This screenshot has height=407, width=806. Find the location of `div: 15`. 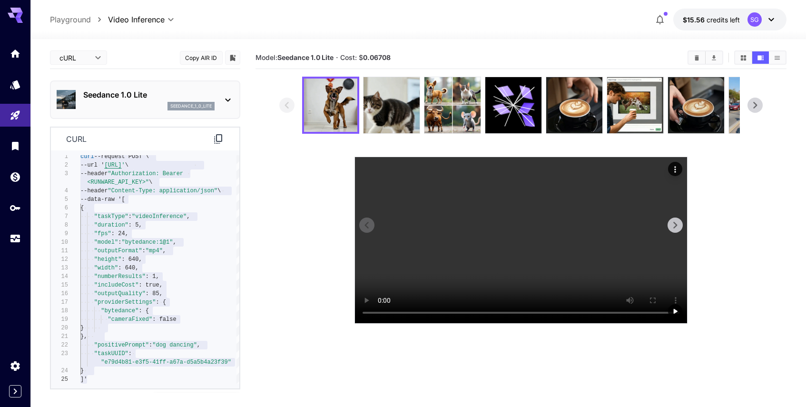

div: 15 is located at coordinates (59, 285).